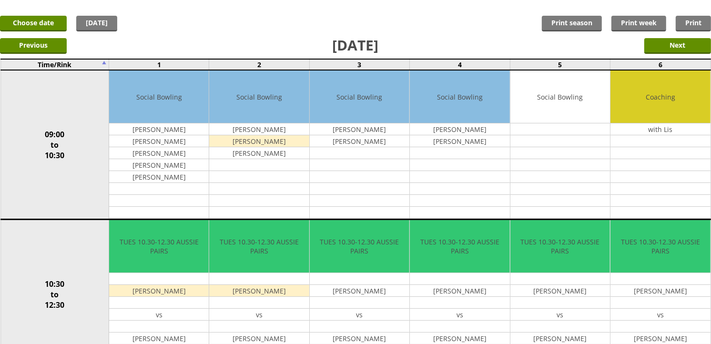 This screenshot has width=711, height=344. I want to click on a: Print week, so click(638, 23).